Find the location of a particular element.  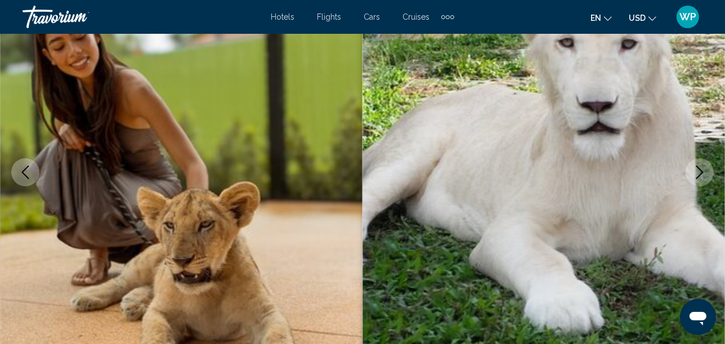

span: USD is located at coordinates (637, 18).